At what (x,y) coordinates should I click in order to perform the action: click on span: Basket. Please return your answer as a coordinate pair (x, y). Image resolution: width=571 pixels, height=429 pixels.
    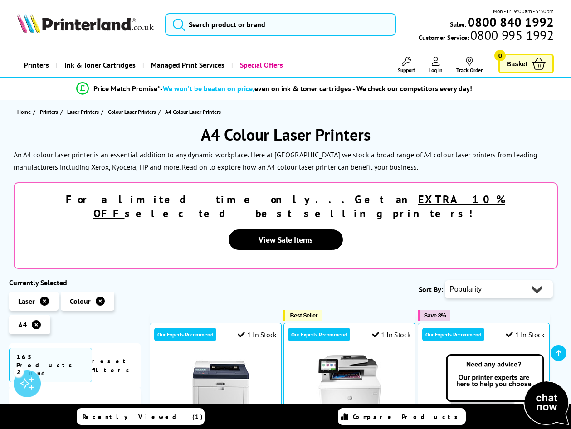
    Looking at the image, I should click on (517, 64).